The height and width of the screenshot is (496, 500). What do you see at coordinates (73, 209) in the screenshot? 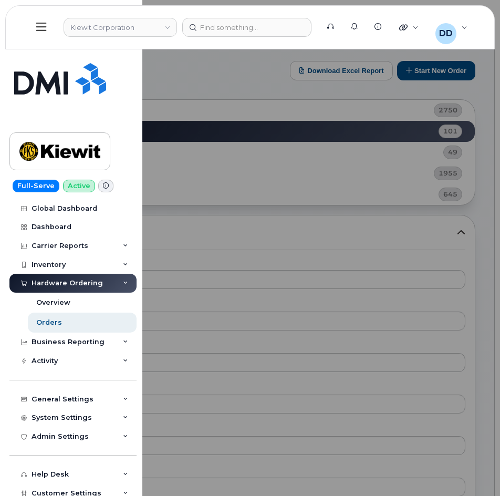
I see `a: Global Dashboard` at bounding box center [73, 209].